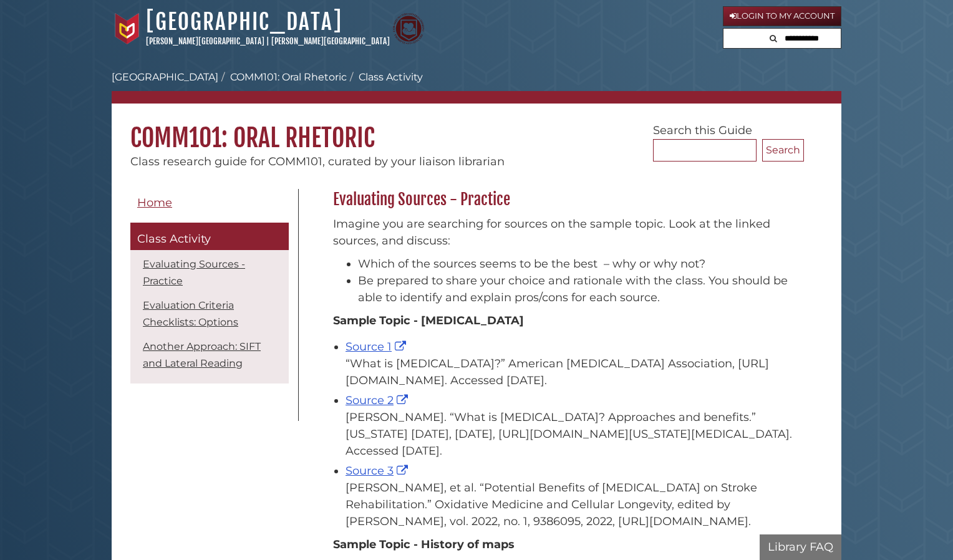  What do you see at coordinates (128, 29) in the screenshot?
I see `img: Calvin University` at bounding box center [128, 29].